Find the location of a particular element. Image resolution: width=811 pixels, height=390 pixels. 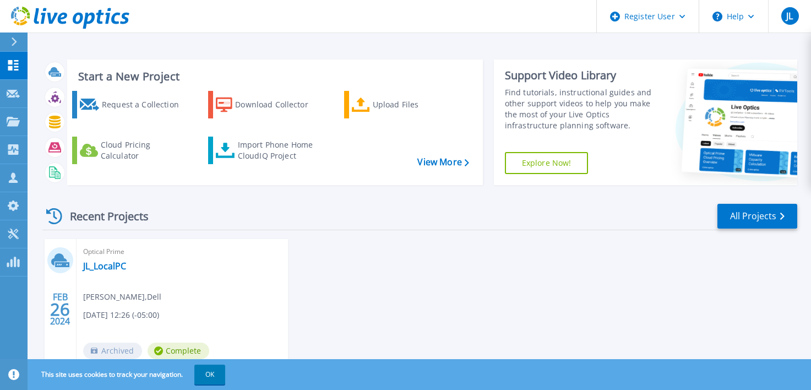

a: View More is located at coordinates (443, 162).